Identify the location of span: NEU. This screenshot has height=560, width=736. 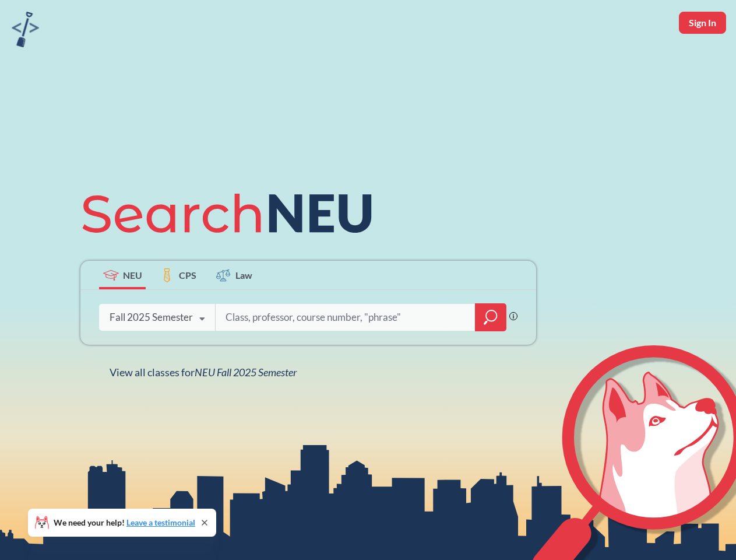
(132, 274).